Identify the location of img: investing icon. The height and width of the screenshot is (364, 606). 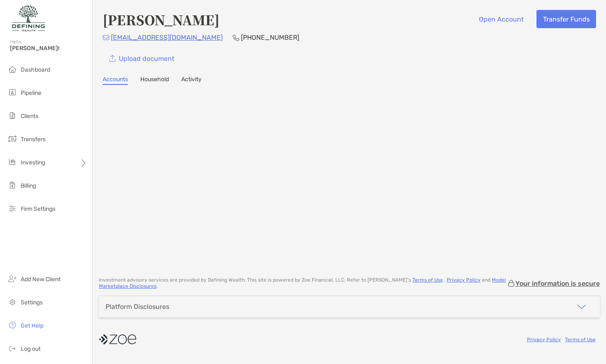
(13, 162).